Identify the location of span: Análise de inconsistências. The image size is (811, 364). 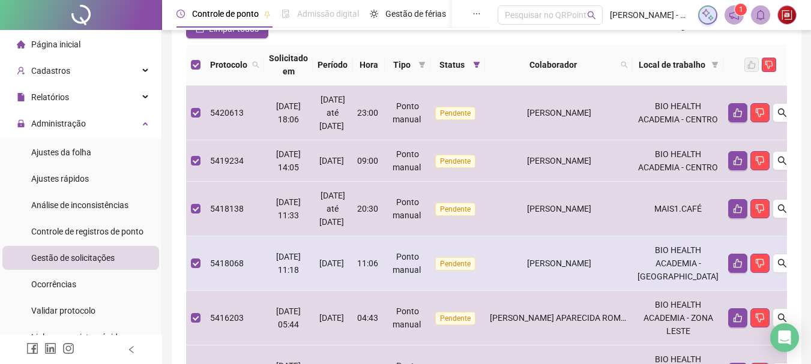
(80, 205).